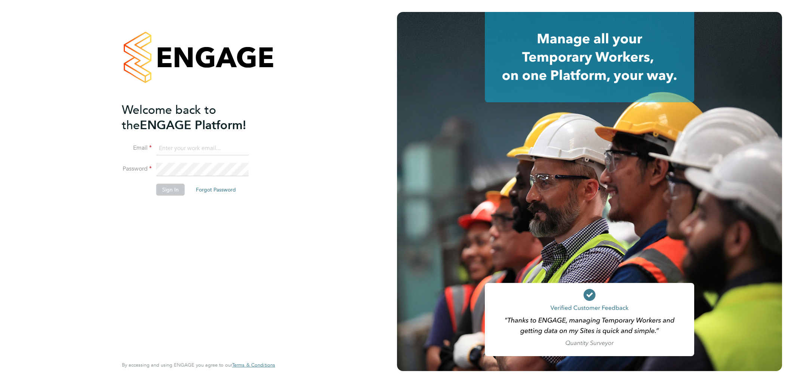  Describe the element at coordinates (253, 365) in the screenshot. I see `a: Terms & Conditions` at that location.